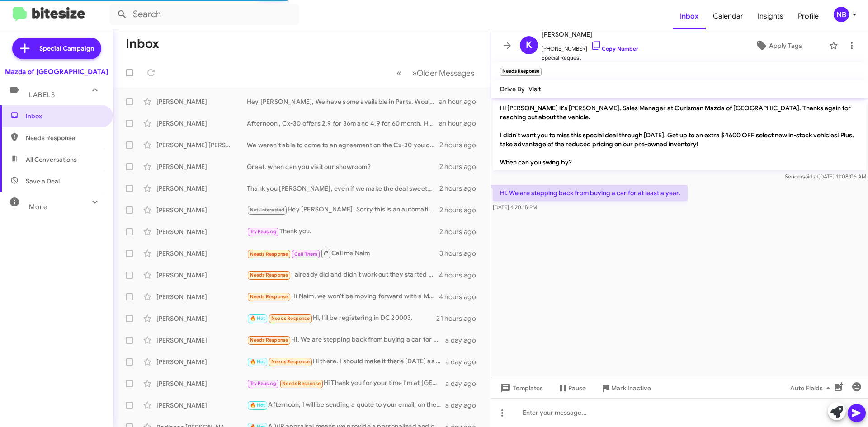 The width and height of the screenshot is (868, 427). Describe the element at coordinates (342, 296) in the screenshot. I see `div: Hi Naim, we won't be moving forward with a Mazda purchase at this time. I'll circle back to you a...` at that location.